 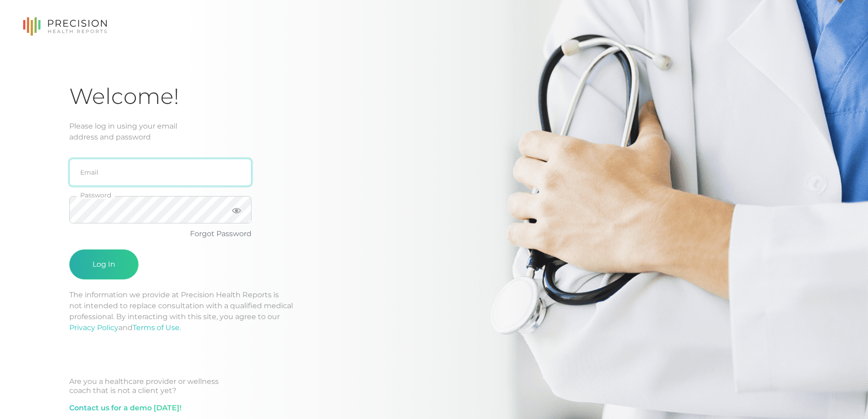 What do you see at coordinates (434, 311) in the screenshot?
I see `p: The information we provide at Precision Health Reports is not intended to replace consultation wi...` at bounding box center [434, 311].